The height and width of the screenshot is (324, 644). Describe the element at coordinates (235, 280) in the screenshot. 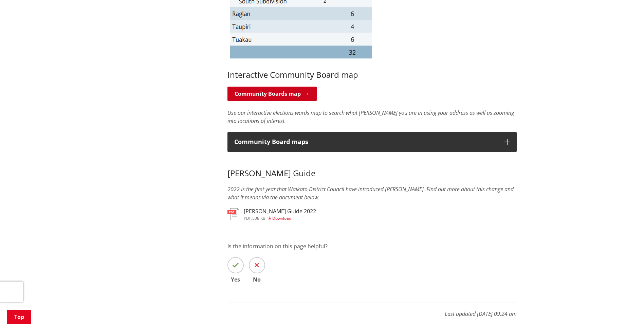

I see `span: Yes` at that location.